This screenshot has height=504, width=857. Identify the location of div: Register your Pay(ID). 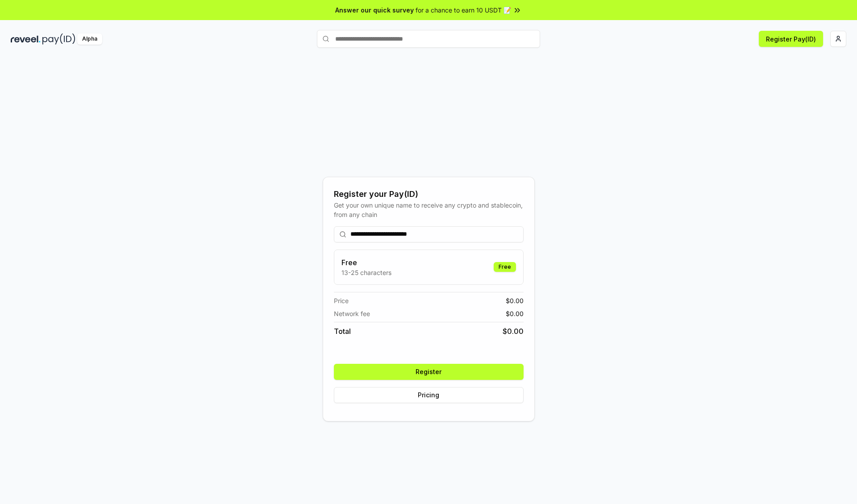
(428, 194).